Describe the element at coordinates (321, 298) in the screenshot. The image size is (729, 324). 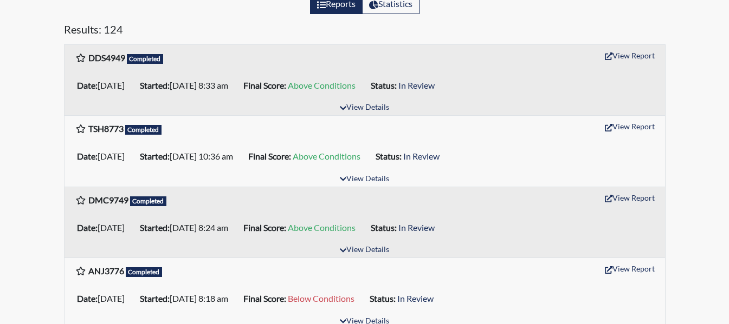
I see `span: Below Conditions` at that location.